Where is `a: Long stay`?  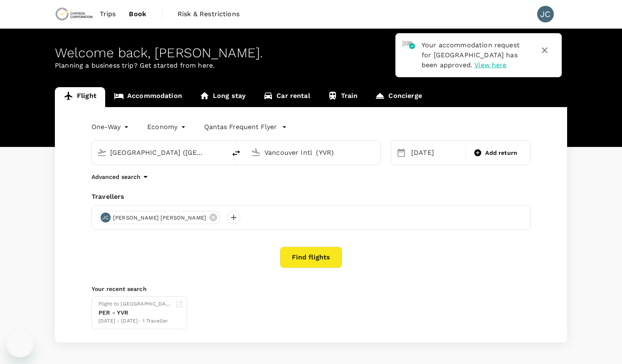
a: Long stay is located at coordinates (222, 97).